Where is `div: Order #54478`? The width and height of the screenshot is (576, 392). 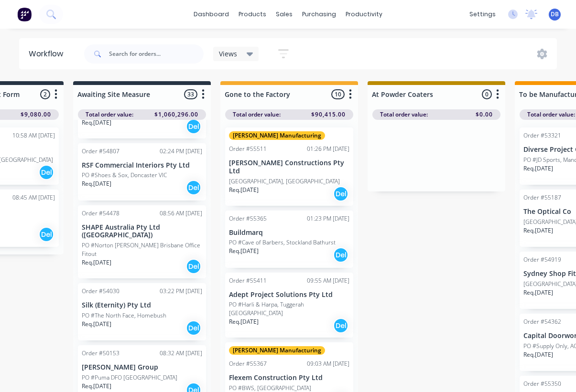 div: Order #54478 is located at coordinates (100, 213).